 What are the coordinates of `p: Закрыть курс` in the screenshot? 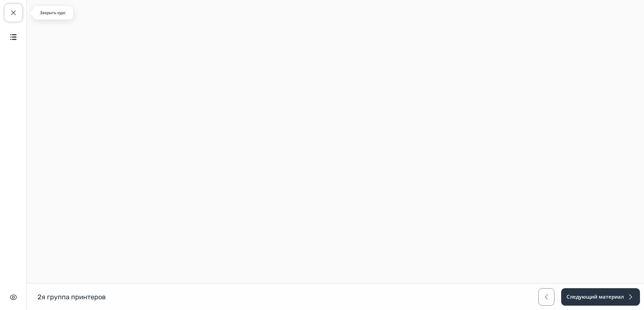 It's located at (53, 13).